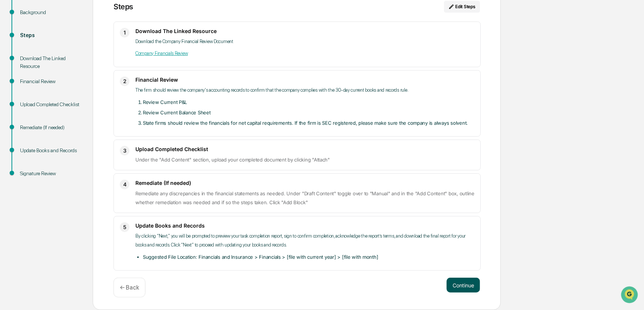 Image resolution: width=644 pixels, height=310 pixels. I want to click on span: Data Lookup, so click(31, 111).